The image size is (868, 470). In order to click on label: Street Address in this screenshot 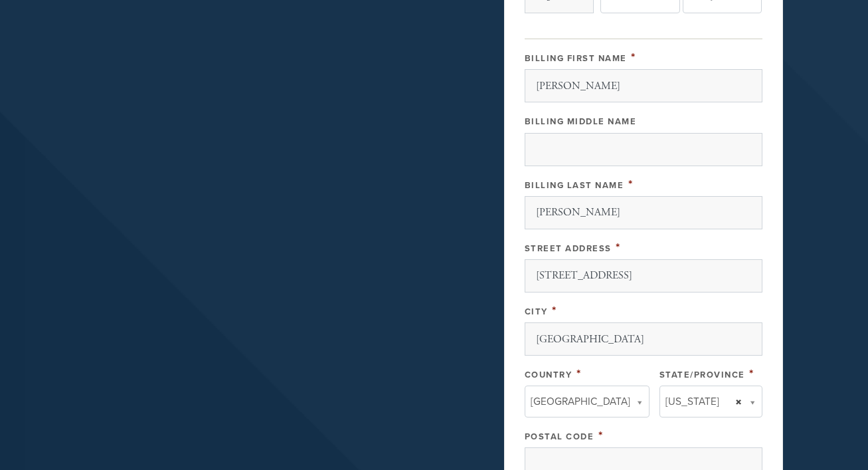, I will do `click(568, 249)`.